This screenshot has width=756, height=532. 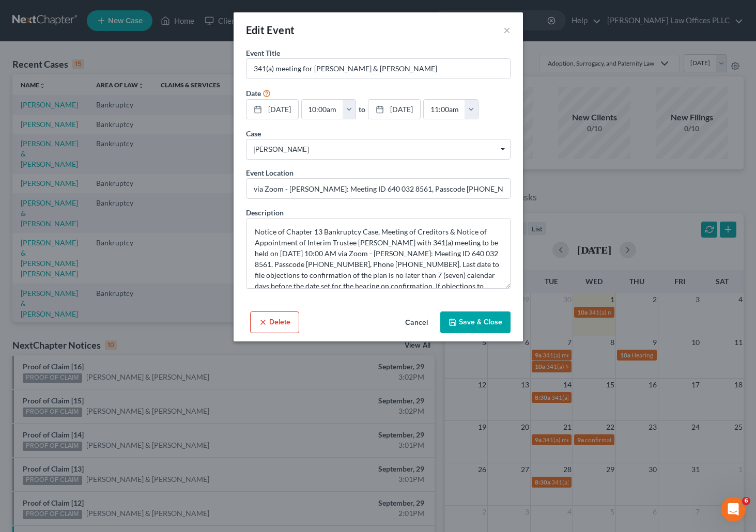 I want to click on span: Select box activate, so click(x=378, y=149).